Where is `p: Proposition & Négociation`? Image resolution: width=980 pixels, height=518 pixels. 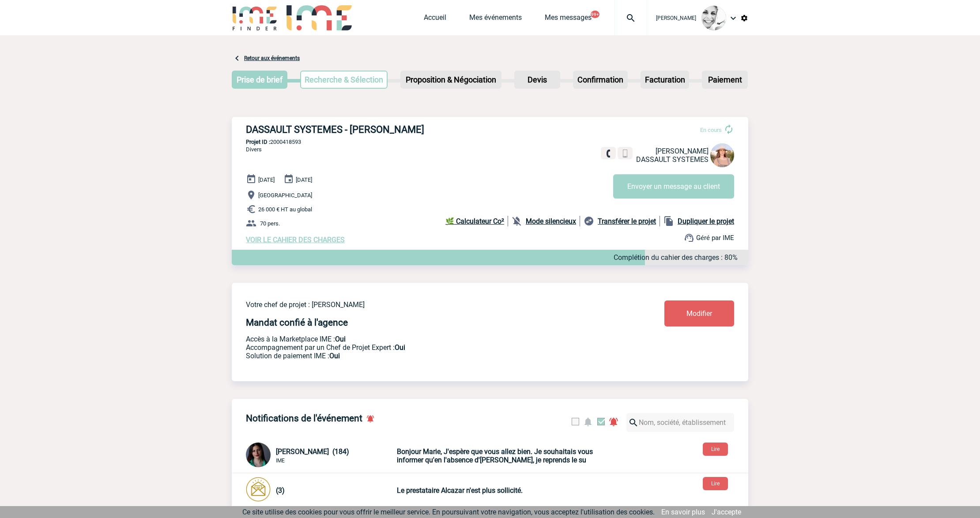
p: Proposition & Négociation is located at coordinates (451, 80).